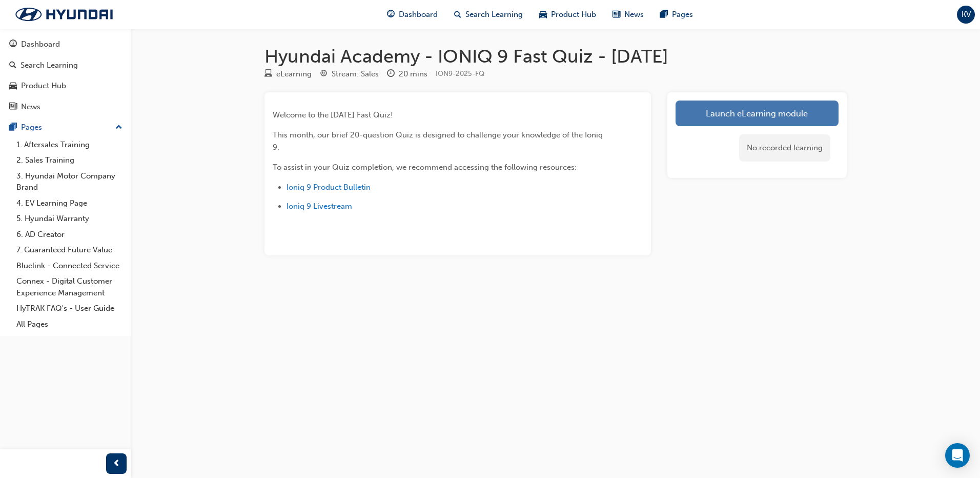 This screenshot has width=980, height=478. What do you see at coordinates (329, 187) in the screenshot?
I see `a: Ioniq 9 Product Bulletin` at bounding box center [329, 187].